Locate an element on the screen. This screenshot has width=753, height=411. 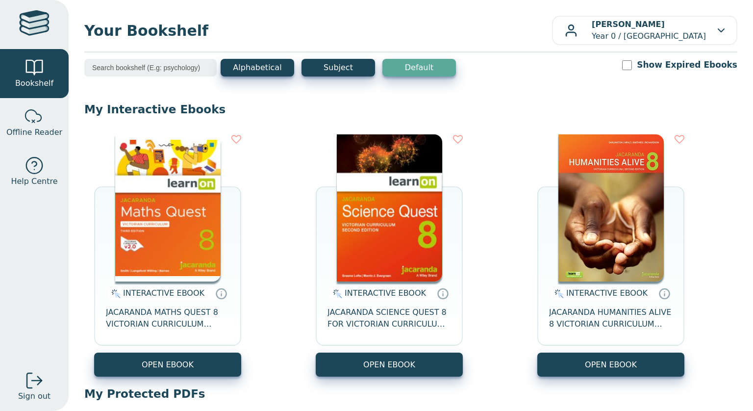
span: Help Centre is located at coordinates (34, 182).